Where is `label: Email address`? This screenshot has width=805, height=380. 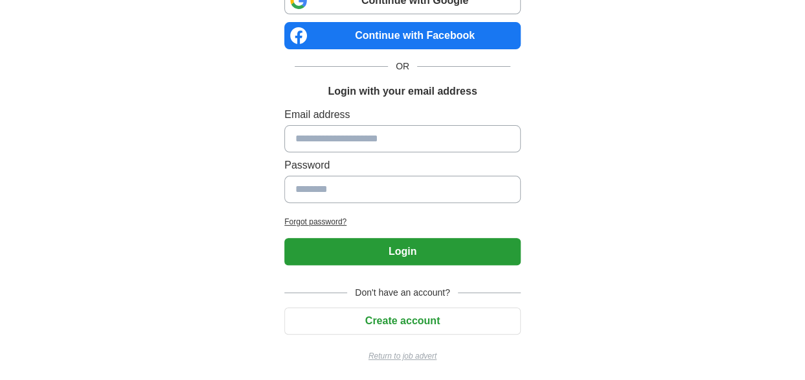
label: Email address is located at coordinates (402, 115).